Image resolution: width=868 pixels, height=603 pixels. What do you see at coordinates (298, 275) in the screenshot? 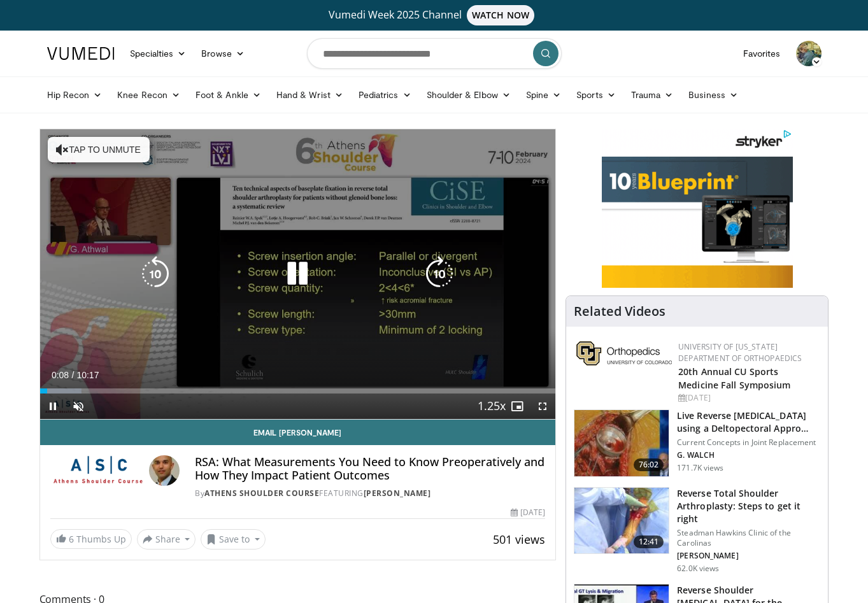
I see `video-js: Video Player` at bounding box center [298, 275].